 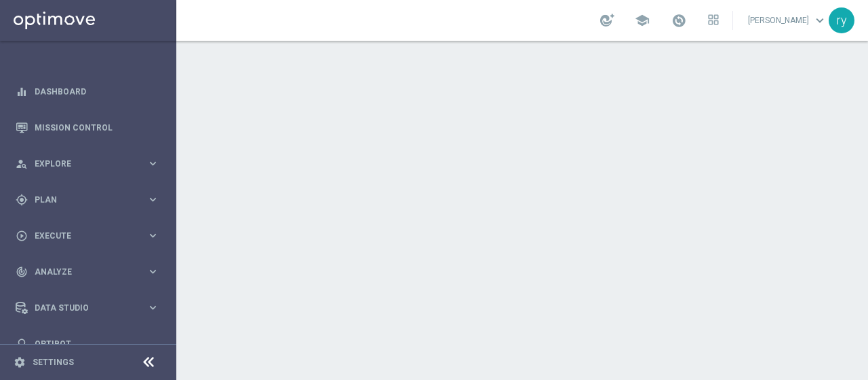 What do you see at coordinates (88, 343) in the screenshot?
I see `div: Optibot` at bounding box center [88, 343].